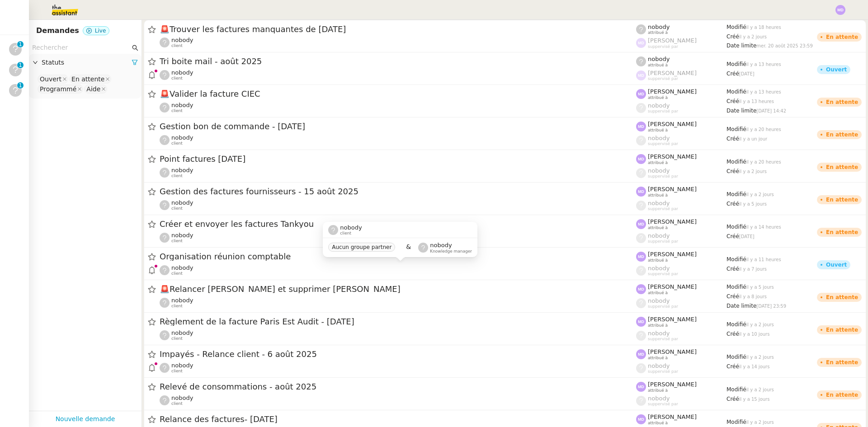 This screenshot has height=427, width=868. What do you see at coordinates (753, 296) in the screenshot?
I see `span: il y a 8 jours` at bounding box center [753, 296].